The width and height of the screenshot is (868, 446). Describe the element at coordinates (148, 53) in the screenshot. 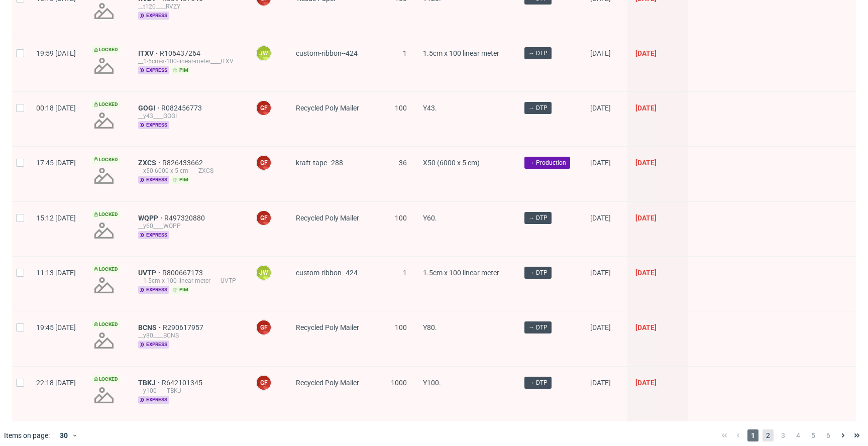

I see `a: ITXV` at that location.